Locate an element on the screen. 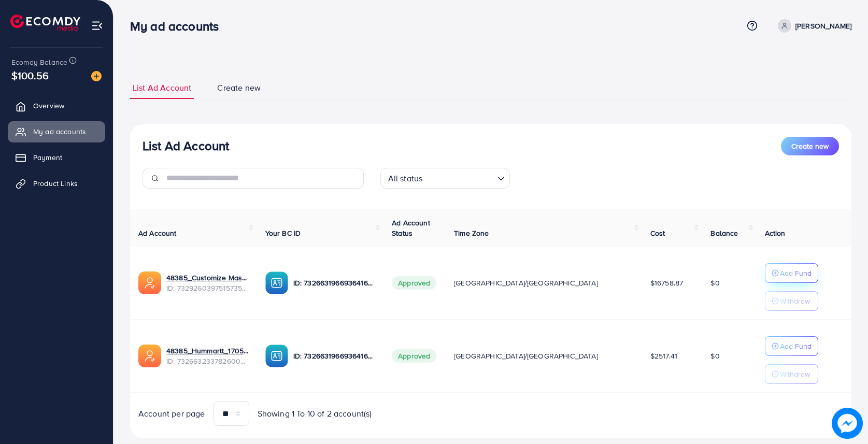 This screenshot has height=444, width=868. span: My ad accounts is located at coordinates (59, 131).